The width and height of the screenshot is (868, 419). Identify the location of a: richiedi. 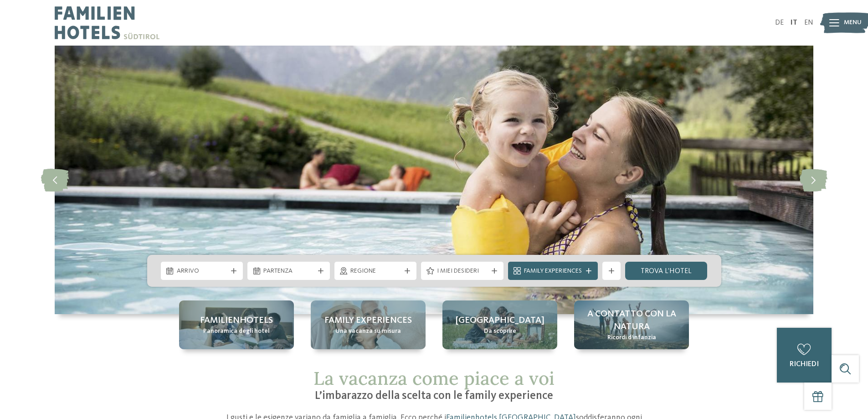
(804, 355).